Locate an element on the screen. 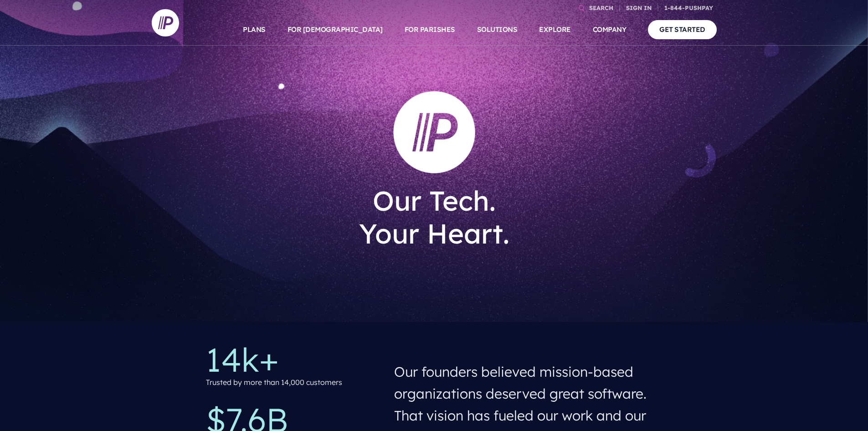  a: GET STARTED is located at coordinates (682, 29).